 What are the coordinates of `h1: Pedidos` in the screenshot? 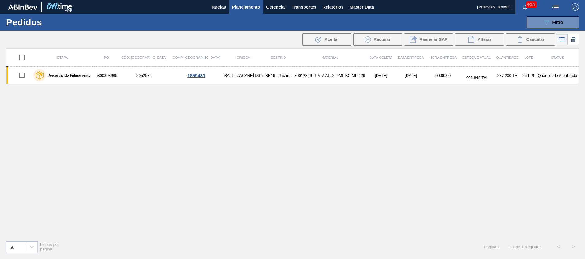 It's located at (52, 22).